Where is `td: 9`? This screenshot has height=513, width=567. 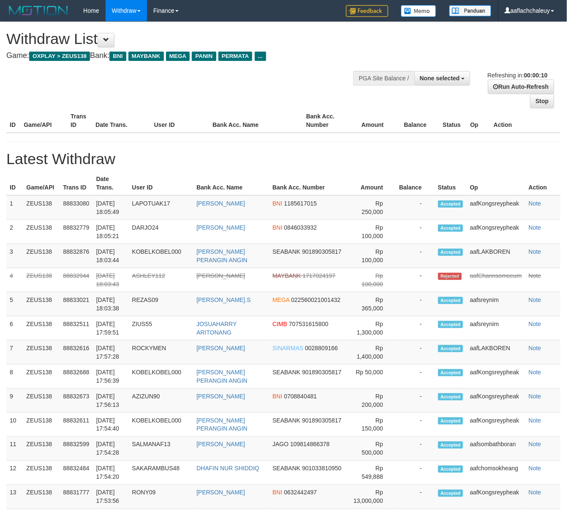 td: 9 is located at coordinates (14, 400).